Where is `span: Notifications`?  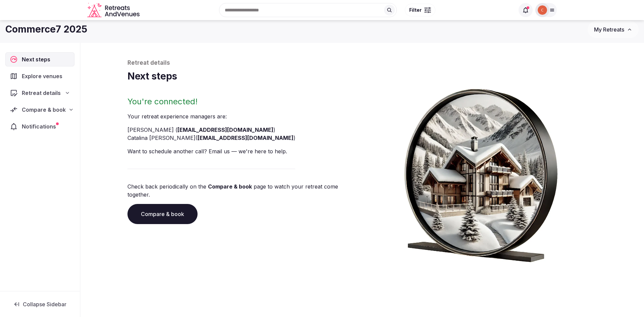 span: Notifications is located at coordinates (40, 127).